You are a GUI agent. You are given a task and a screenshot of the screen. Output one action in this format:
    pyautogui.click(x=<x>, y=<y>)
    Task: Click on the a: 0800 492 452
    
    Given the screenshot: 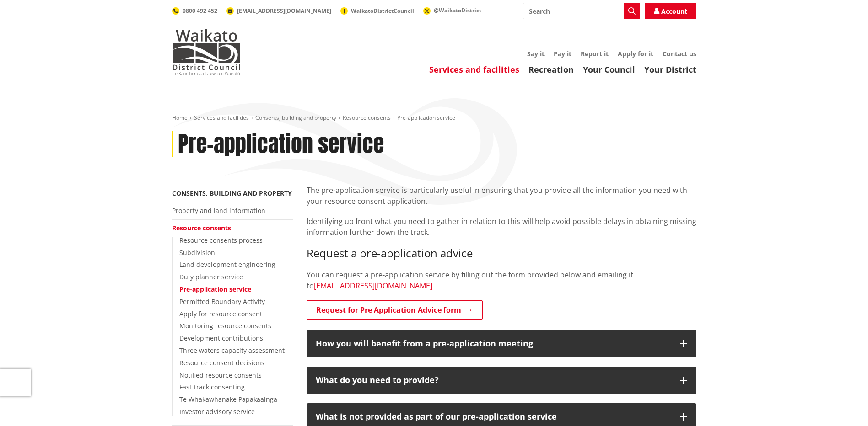 What is the action you would take?
    pyautogui.click(x=194, y=10)
    